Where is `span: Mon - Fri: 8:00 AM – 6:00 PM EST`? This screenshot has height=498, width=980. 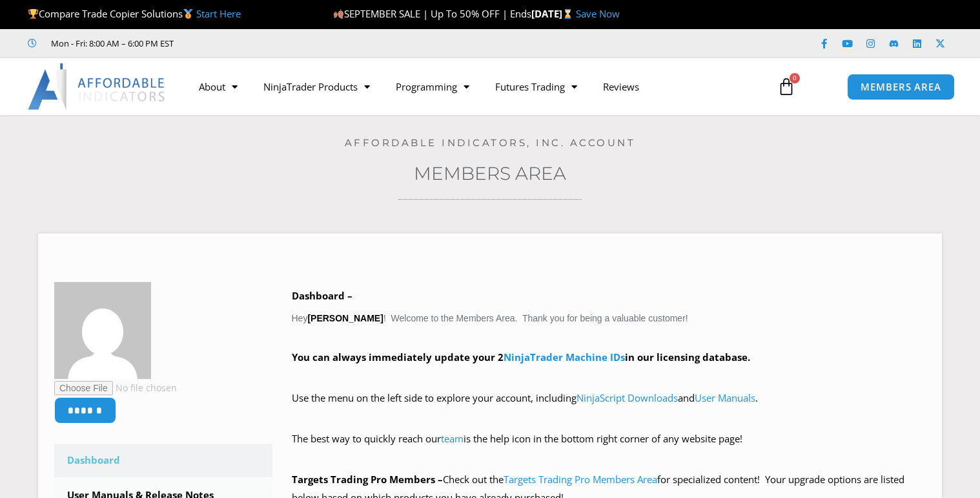 span: Mon - Fri: 8:00 AM – 6:00 PM EST is located at coordinates (111, 44).